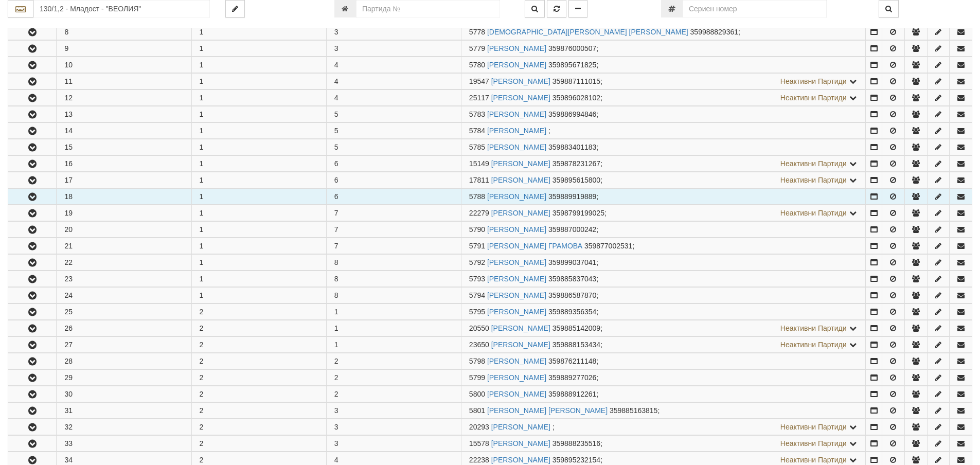 The image size is (980, 465). Describe the element at coordinates (124, 426) in the screenshot. I see `td: 32` at that location.